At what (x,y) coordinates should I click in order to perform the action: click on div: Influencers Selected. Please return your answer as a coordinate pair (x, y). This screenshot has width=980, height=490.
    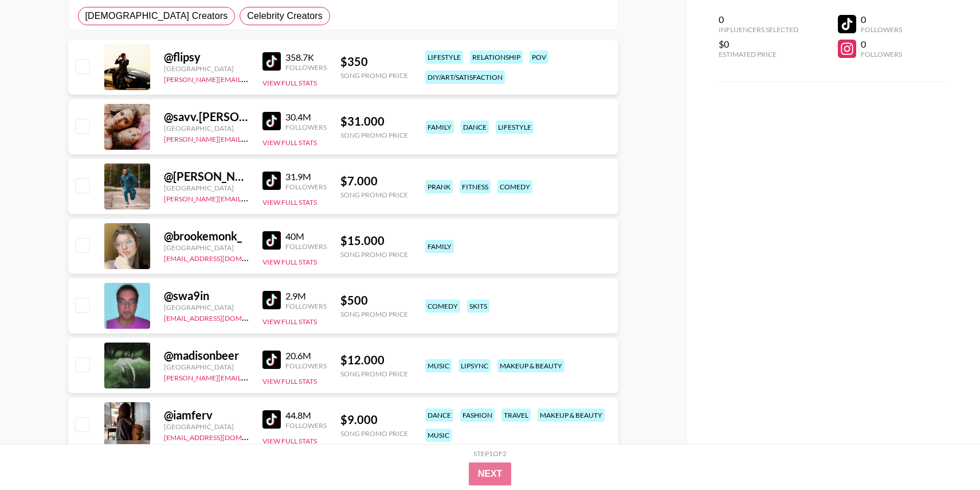
    Looking at the image, I should click on (758, 29).